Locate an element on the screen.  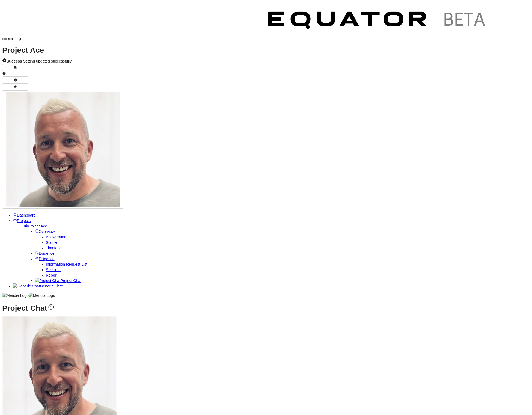
strong: Success is located at coordinates (15, 61).